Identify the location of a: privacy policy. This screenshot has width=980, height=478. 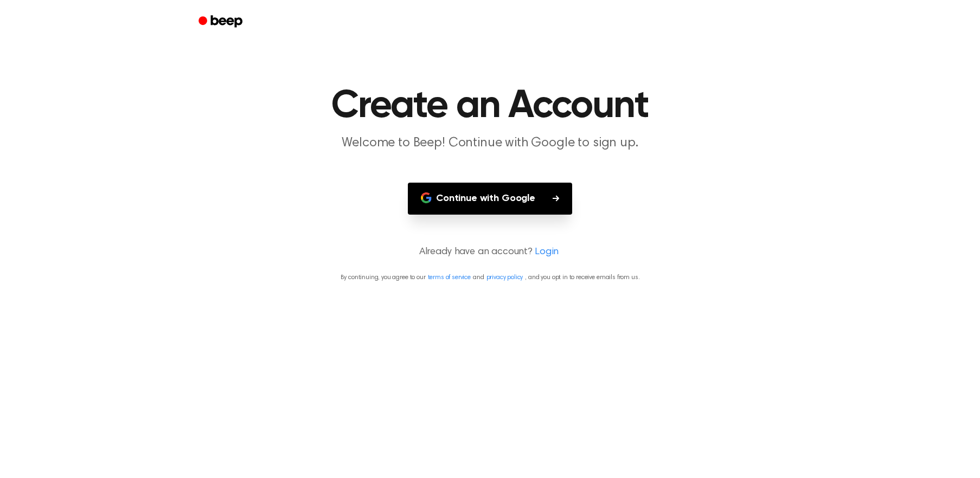
(505, 277).